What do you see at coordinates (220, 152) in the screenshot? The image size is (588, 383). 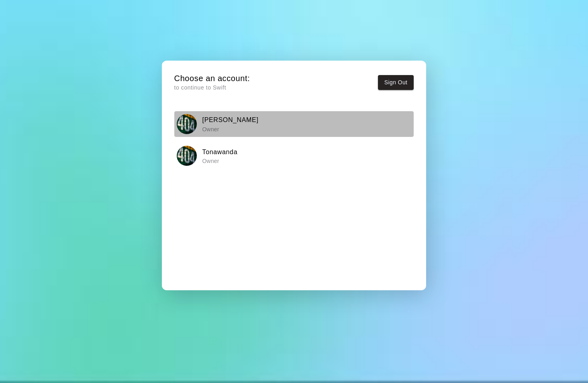 I see `h6: Tonawanda` at bounding box center [220, 152].